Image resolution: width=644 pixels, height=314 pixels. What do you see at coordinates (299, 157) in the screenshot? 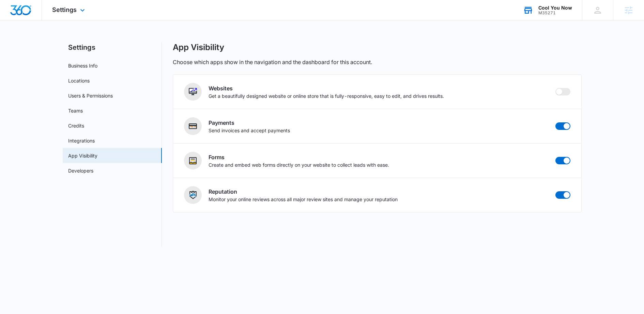
I see `h2: Forms` at bounding box center [299, 157].